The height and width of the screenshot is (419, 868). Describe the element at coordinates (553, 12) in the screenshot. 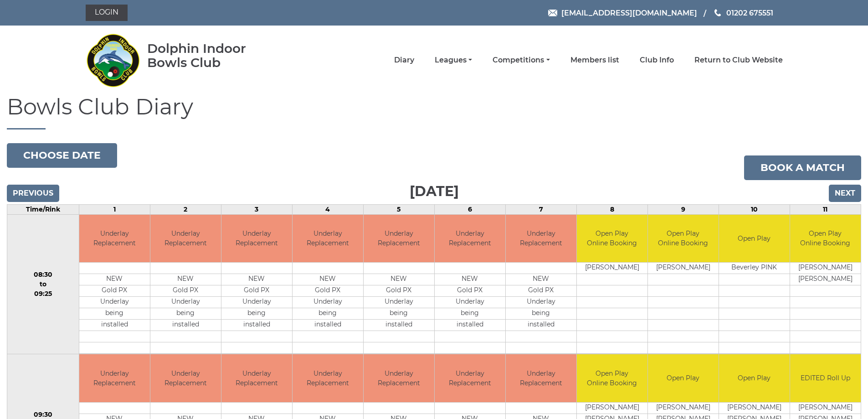

I see `img: Email` at that location.